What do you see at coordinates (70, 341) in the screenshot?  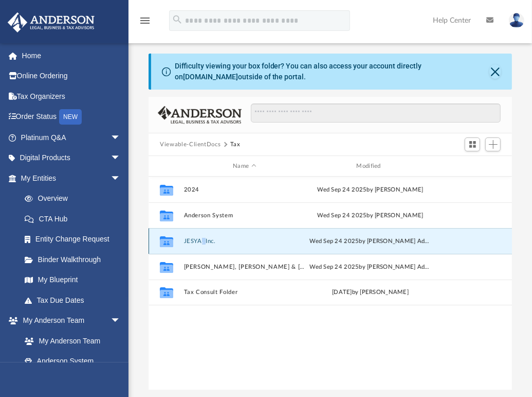 I see `a: My Anderson Team` at bounding box center [70, 341].